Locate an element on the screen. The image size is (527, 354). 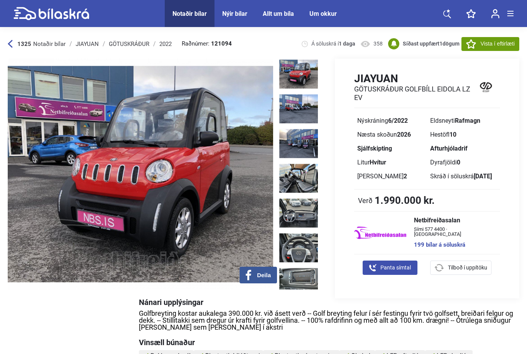
div: Næsta skoðun is located at coordinates (390, 135).